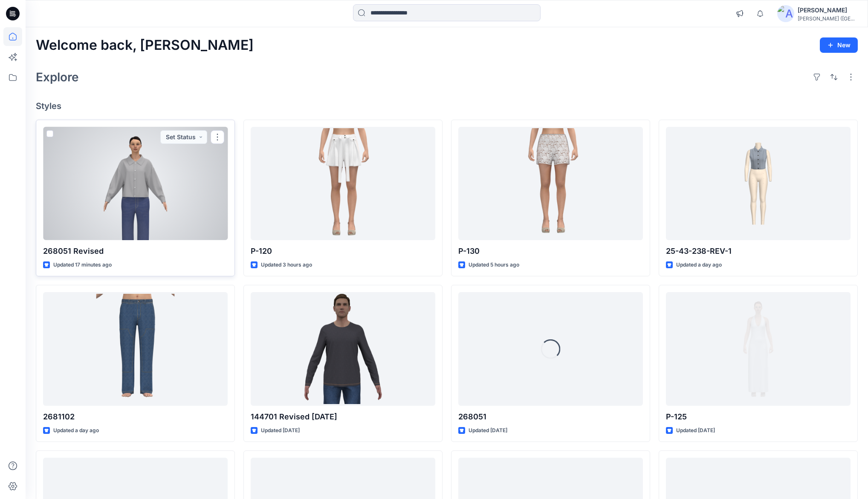  I want to click on p: P-120, so click(343, 251).